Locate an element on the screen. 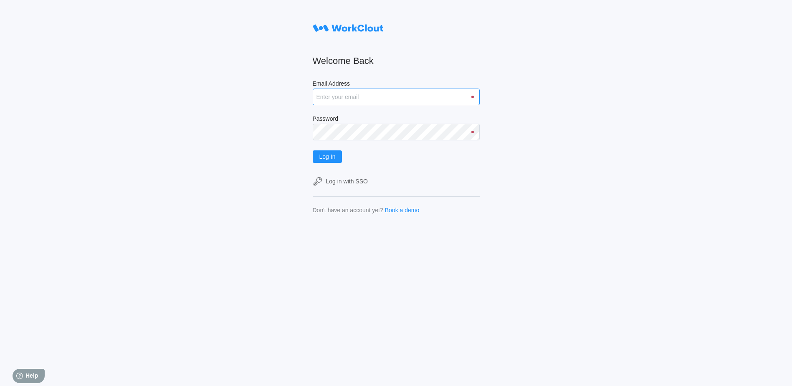 Image resolution: width=792 pixels, height=386 pixels. input: Enter your email is located at coordinates (396, 97).